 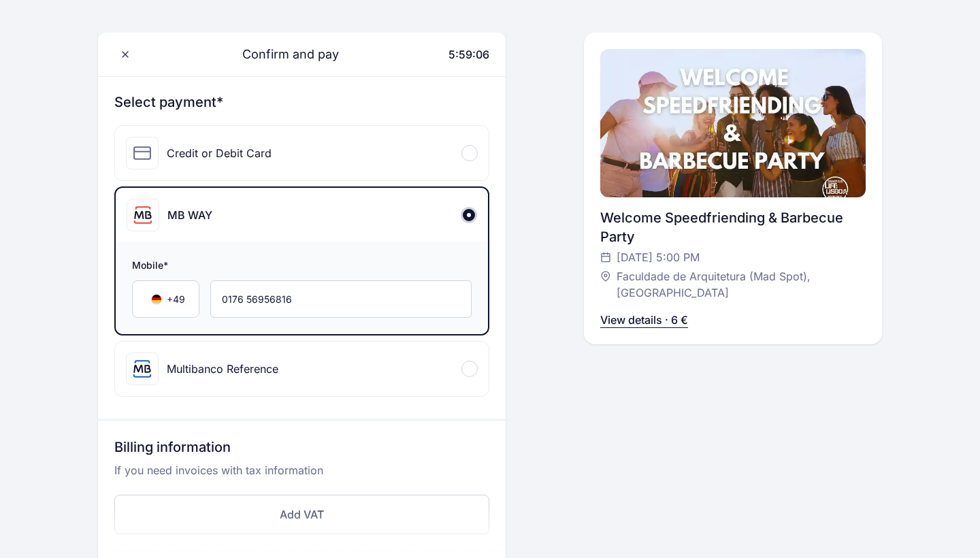 What do you see at coordinates (301, 450) in the screenshot?
I see `h3: Billing information` at bounding box center [301, 450].